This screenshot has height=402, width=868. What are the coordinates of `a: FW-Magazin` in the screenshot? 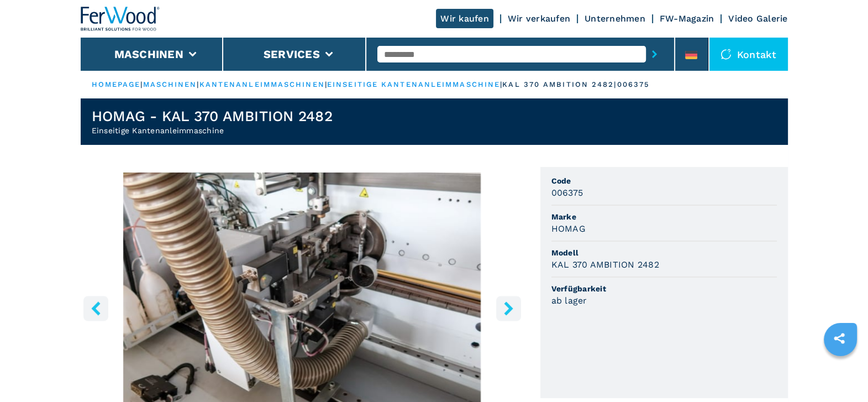 It's located at (687, 18).